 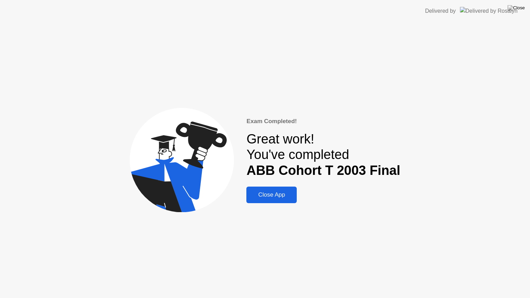 What do you see at coordinates (323, 170) in the screenshot?
I see `b: ABB Cohort T 2003 Final` at bounding box center [323, 170].